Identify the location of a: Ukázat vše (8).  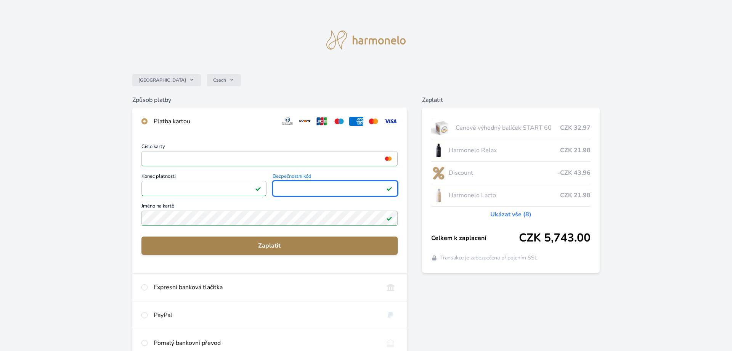
(511, 214).